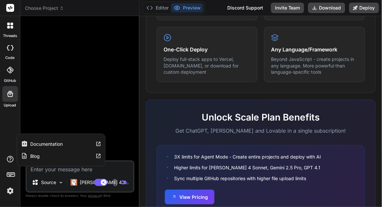 The width and height of the screenshot is (382, 207). I want to click on h2: Unlock Scale Plan Benefits, so click(261, 118).